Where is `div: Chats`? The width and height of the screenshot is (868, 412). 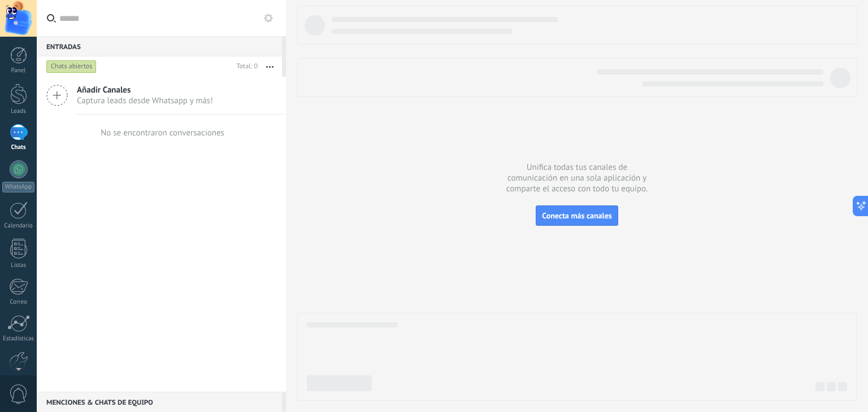
div: Chats is located at coordinates (19, 148).